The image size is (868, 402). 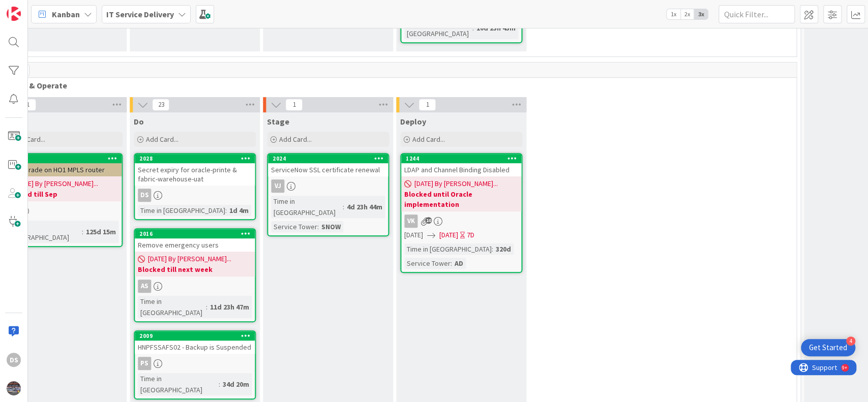 What do you see at coordinates (61, 165) in the screenshot?
I see `div: 1718IOS upgrade on HO1 MPLS router` at bounding box center [61, 165].